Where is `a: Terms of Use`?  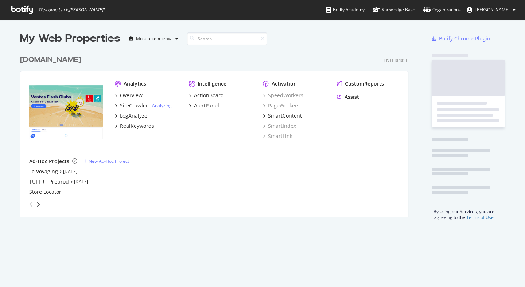 a: Terms of Use is located at coordinates (480, 217).